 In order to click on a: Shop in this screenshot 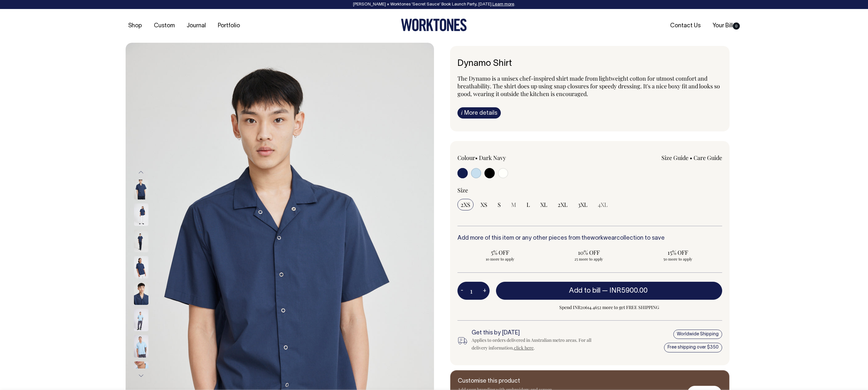, I will do `click(135, 26)`.